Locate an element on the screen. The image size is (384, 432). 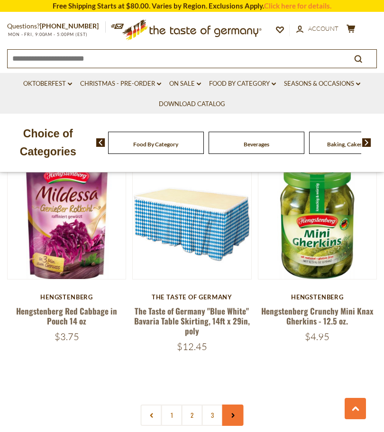
a: 3 is located at coordinates (212, 415).